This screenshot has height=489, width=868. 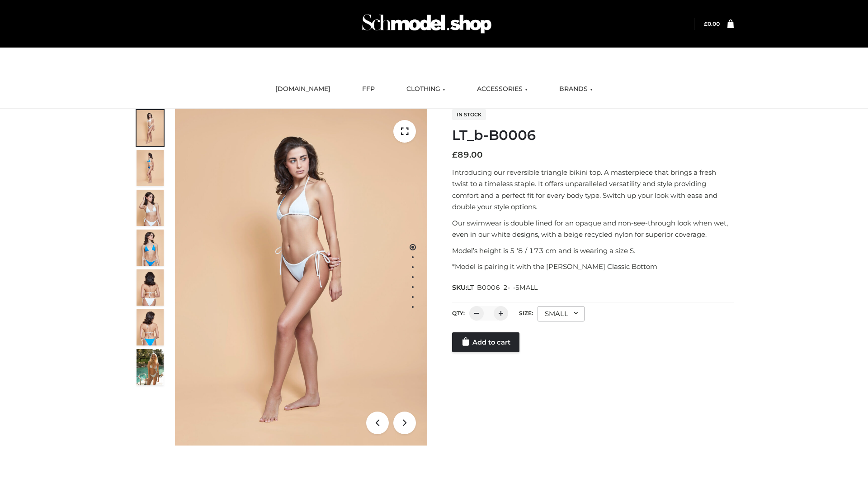 I want to click on div: SMALL, so click(x=561, y=314).